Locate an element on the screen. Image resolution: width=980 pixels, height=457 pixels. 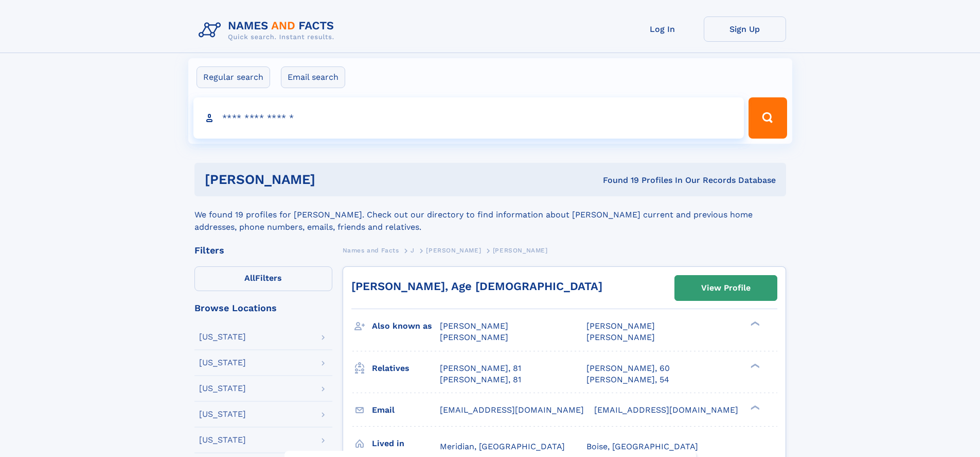
div: Filters is located at coordinates (263, 250).